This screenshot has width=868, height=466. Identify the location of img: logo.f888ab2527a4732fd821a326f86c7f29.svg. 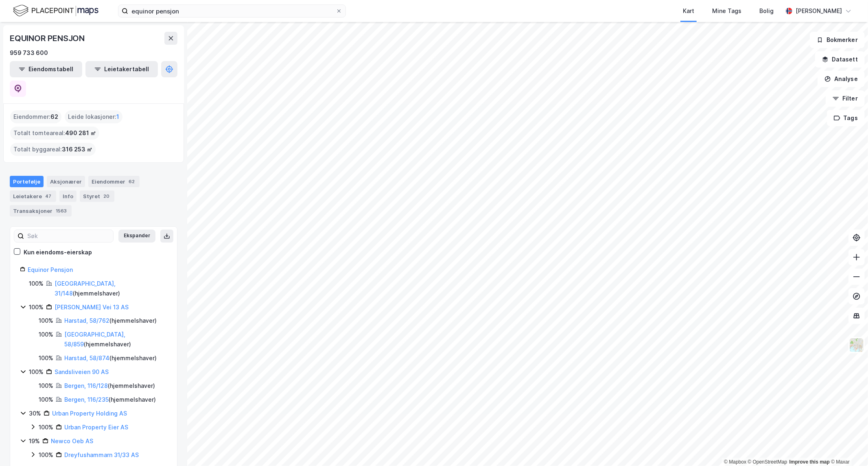
(56, 11).